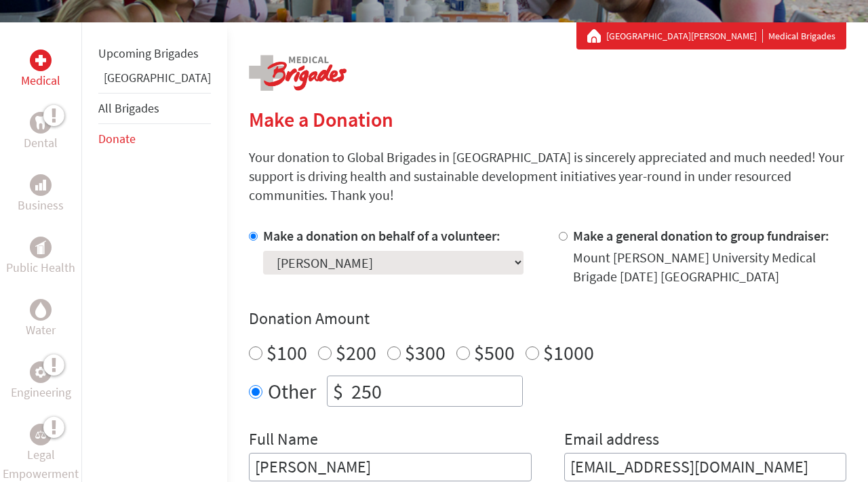  I want to click on p: Dental, so click(40, 143).